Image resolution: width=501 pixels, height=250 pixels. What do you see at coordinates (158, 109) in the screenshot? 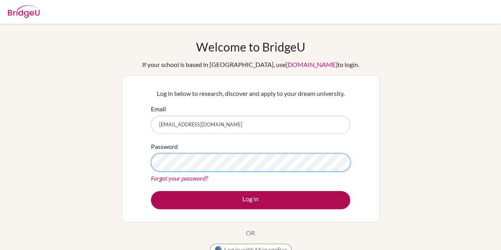
I see `label: Email` at bounding box center [158, 109].